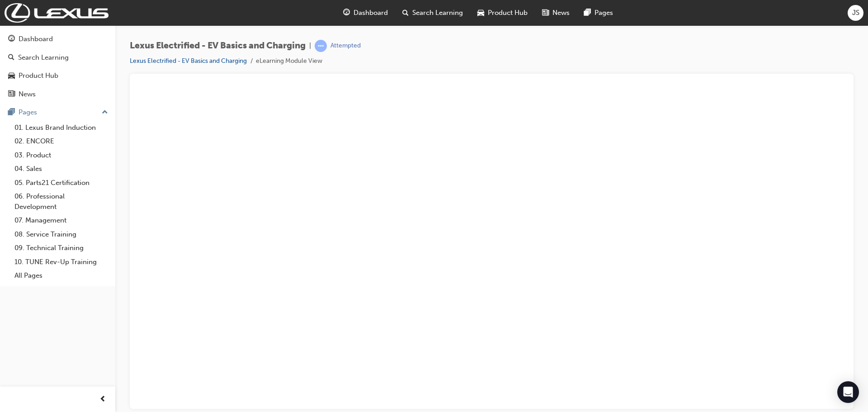 The width and height of the screenshot is (868, 412). Describe the element at coordinates (848, 392) in the screenshot. I see `div: Open Intercom Messenger` at that location.